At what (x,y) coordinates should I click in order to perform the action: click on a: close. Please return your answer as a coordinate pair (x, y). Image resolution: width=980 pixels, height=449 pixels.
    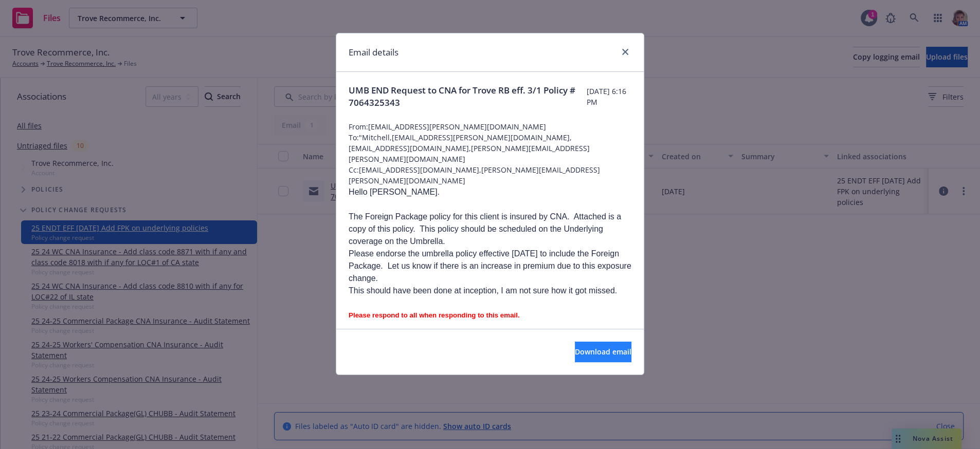
    Looking at the image, I should click on (625, 52).